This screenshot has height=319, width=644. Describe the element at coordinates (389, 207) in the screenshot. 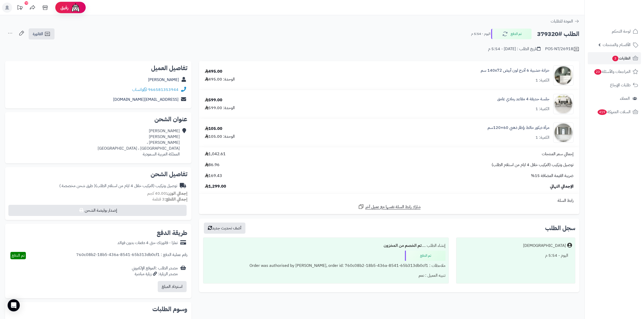

I see `a: شارك رابط السلة نفسها مع عميل آخر` at that location.